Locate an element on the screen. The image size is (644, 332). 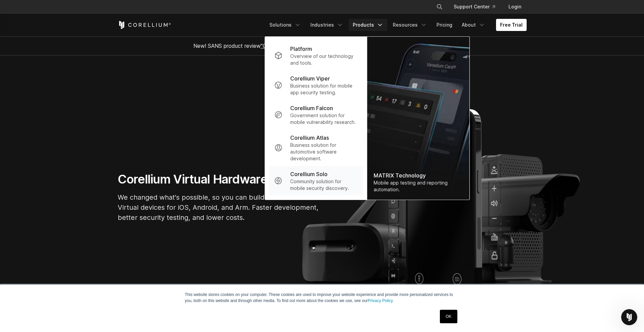
a: Privacy Policy. is located at coordinates (381, 301).